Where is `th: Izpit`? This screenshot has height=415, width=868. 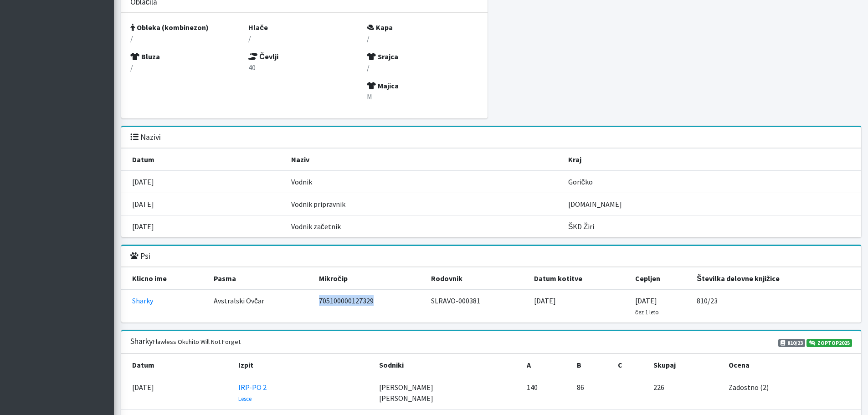 th: Izpit is located at coordinates (303, 365).